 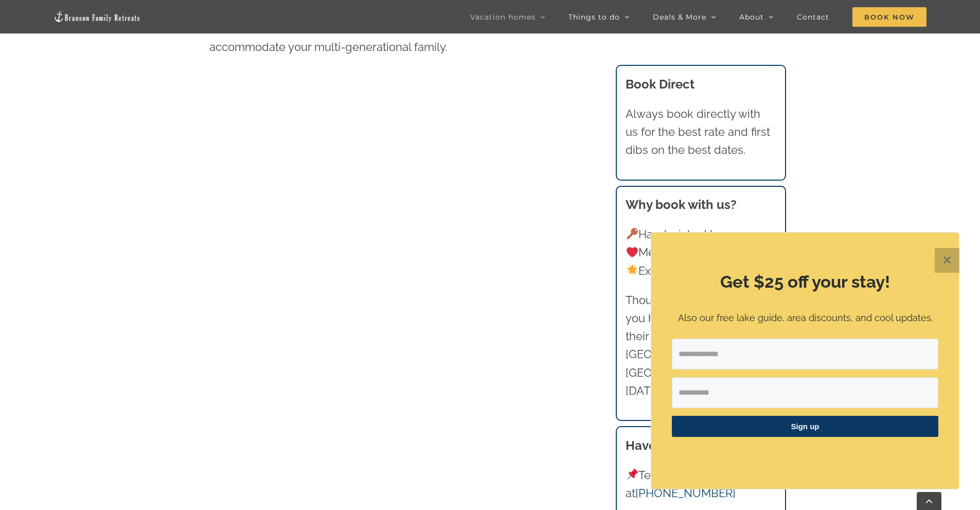 I want to click on p: Text us at, so click(x=700, y=484).